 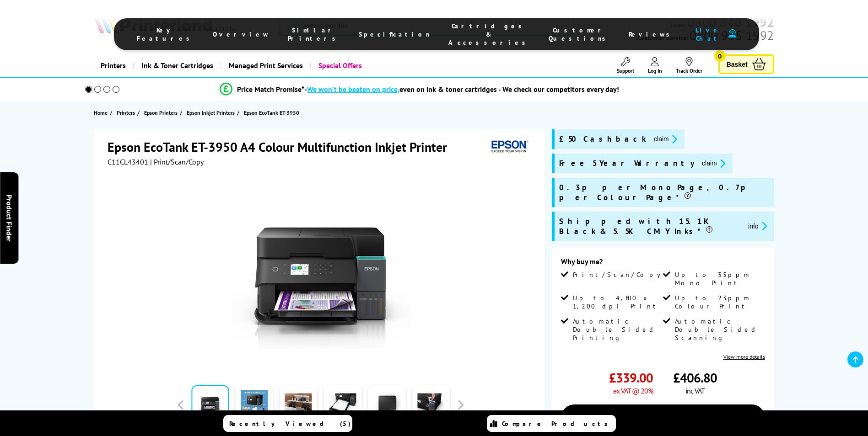 I want to click on span: Shipped with 15.1K Black & 5.5K CMY Inks*, so click(x=650, y=226).